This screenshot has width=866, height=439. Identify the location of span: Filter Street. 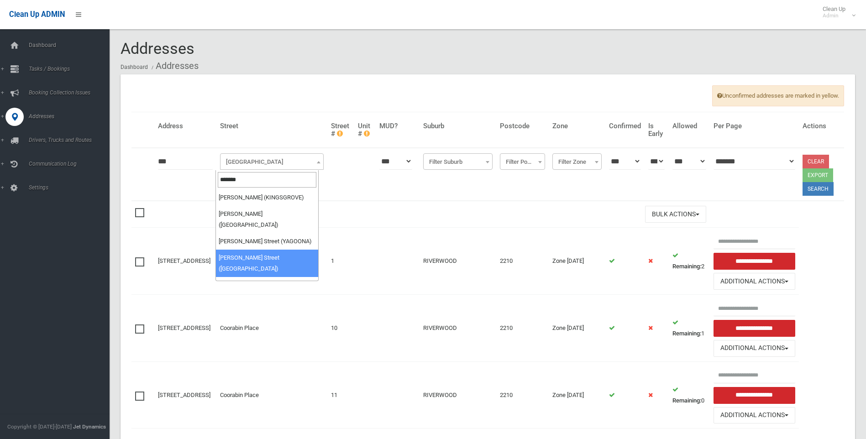
(272, 162).